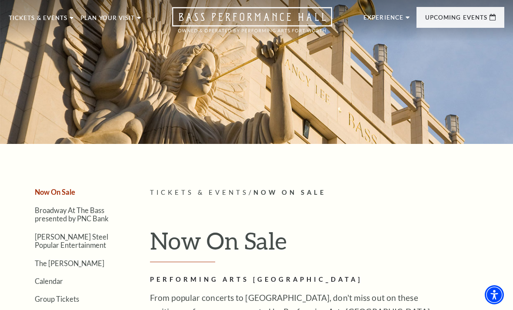  What do you see at coordinates (199, 192) in the screenshot?
I see `span: Tickets & Events` at bounding box center [199, 192].